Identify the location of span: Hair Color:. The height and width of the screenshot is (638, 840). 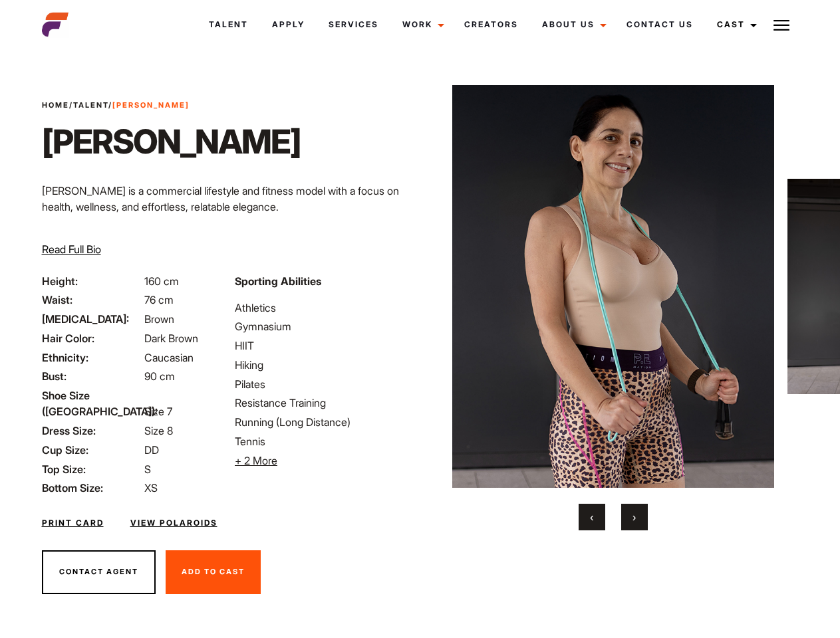
(92, 338).